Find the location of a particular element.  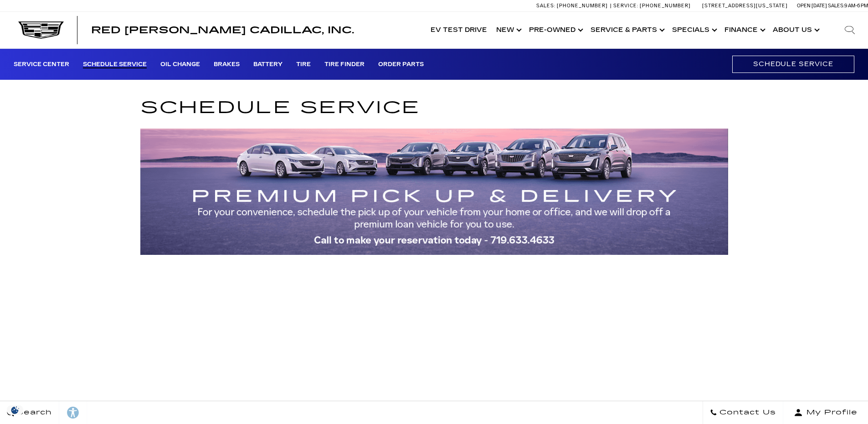

span: Search is located at coordinates (33, 413).